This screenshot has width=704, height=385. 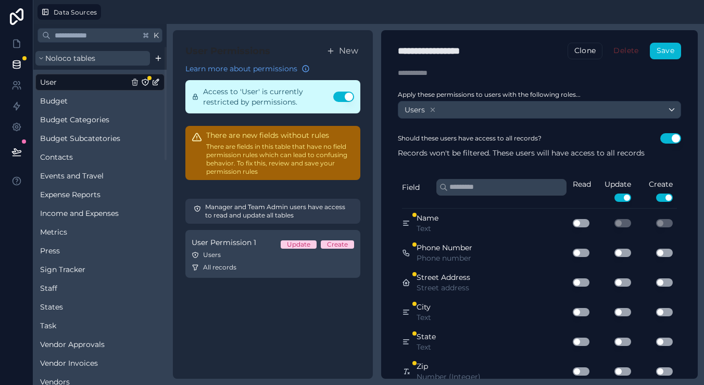 I want to click on span: Contacts, so click(x=56, y=157).